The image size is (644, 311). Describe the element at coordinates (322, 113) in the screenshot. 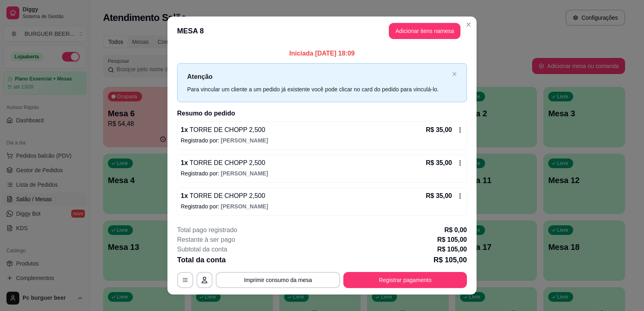

I see `h2: Resumo do pedido` at that location.